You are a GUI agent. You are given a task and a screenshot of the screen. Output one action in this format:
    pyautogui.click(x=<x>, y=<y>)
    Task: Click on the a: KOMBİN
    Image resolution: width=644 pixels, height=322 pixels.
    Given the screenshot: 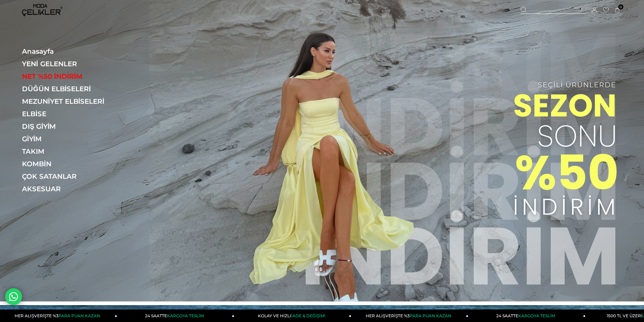 What is the action you would take?
    pyautogui.click(x=68, y=164)
    